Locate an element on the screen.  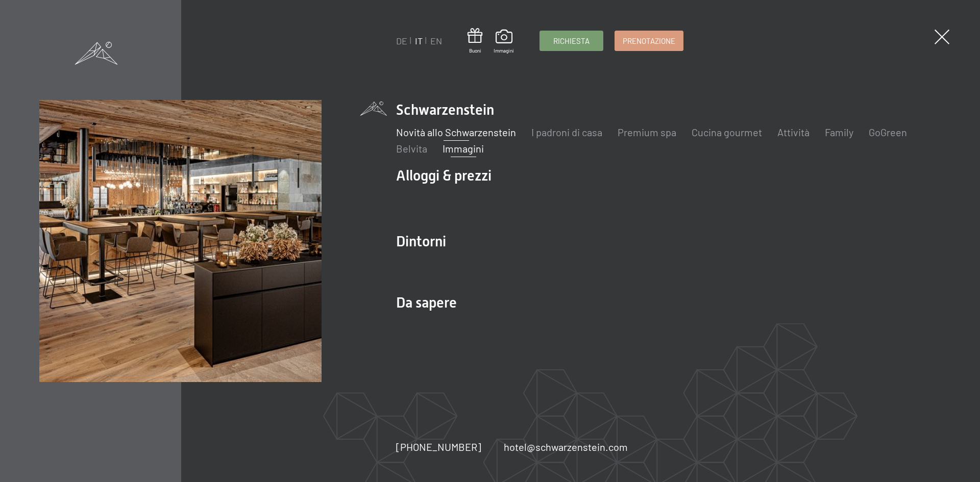
a: hotel@schwarzenstein.com is located at coordinates (565, 446).